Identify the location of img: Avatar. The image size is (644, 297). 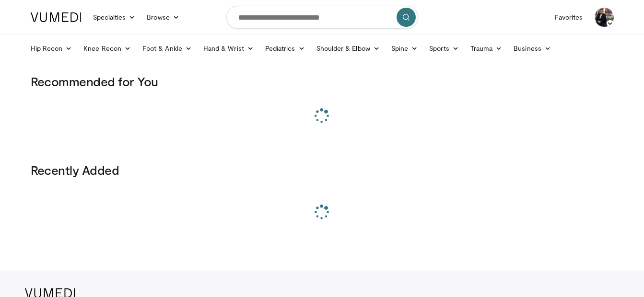
(604, 17).